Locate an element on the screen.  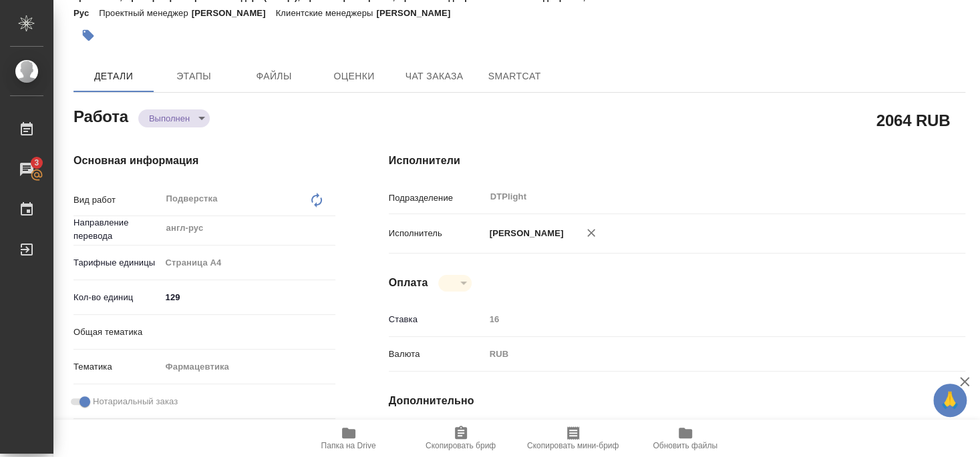
p: Тарифные единицы is located at coordinates (117, 263).